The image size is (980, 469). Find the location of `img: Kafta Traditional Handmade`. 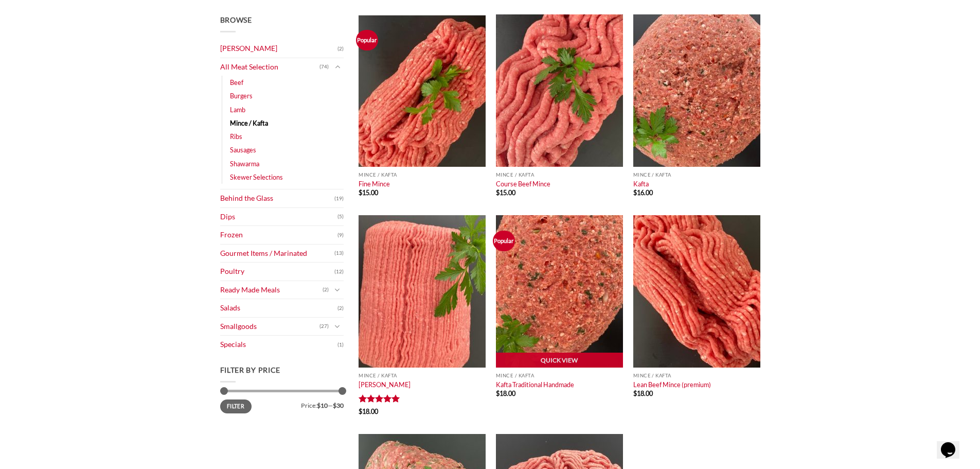

img: Kafta Traditional Handmade is located at coordinates (559, 291).